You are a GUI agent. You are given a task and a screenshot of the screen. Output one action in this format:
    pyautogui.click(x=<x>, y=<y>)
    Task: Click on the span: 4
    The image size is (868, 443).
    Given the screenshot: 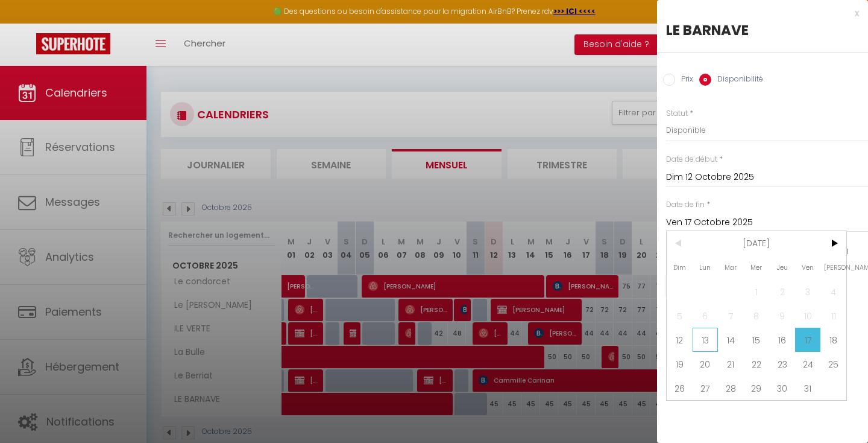 What is the action you would take?
    pyautogui.click(x=833, y=292)
    